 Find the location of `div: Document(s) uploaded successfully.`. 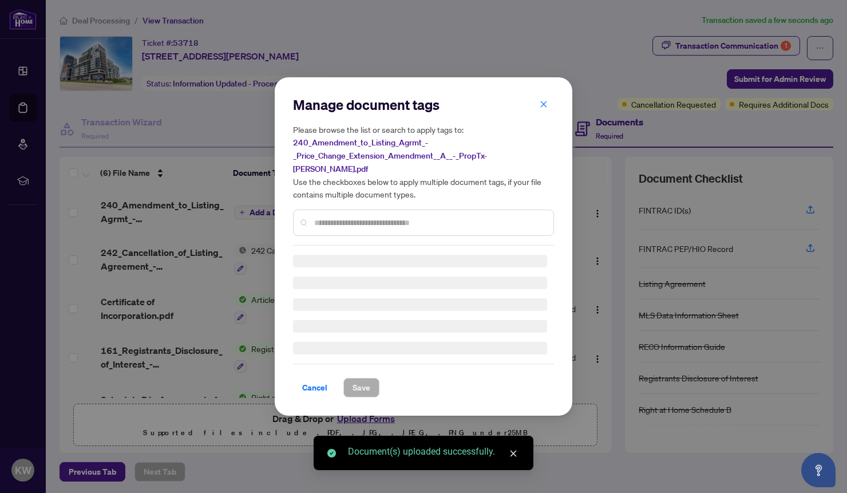

div: Document(s) uploaded successfully. is located at coordinates (434, 452).